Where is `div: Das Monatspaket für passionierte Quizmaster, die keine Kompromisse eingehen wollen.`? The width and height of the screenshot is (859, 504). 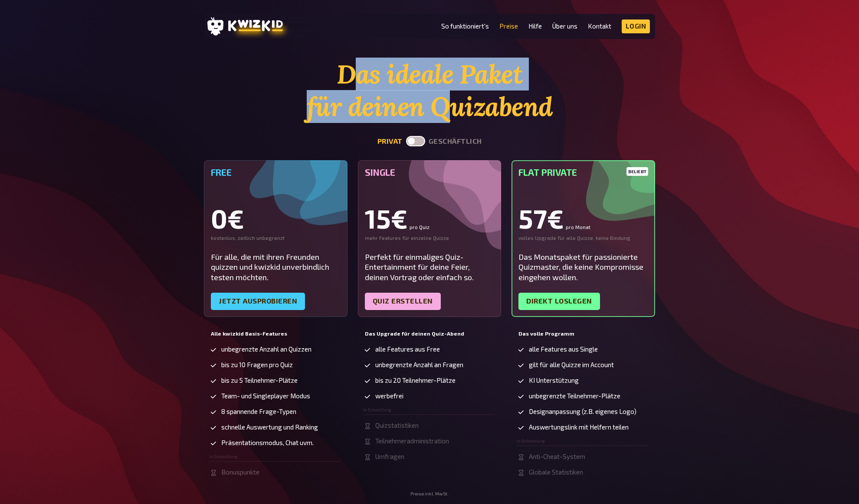 div: Das Monatspaket für passionierte Quizmaster, die keine Kompromisse eingehen wollen. is located at coordinates (583, 267).